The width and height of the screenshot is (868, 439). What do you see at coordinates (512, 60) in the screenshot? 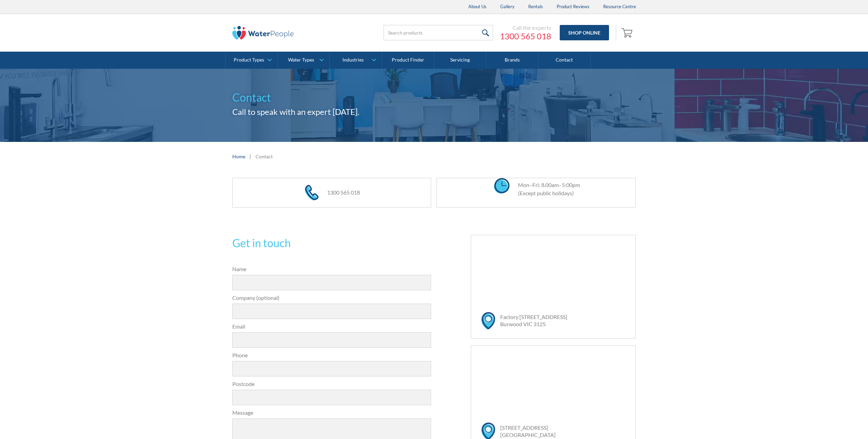
I see `a: Brands` at bounding box center [512, 60].